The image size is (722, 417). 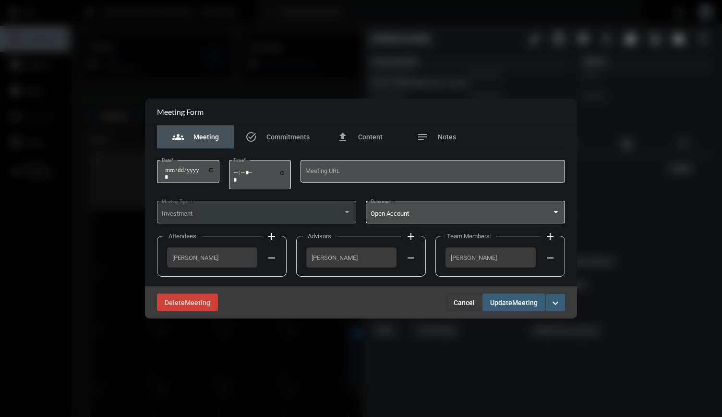 I want to click on span: Content, so click(x=370, y=137).